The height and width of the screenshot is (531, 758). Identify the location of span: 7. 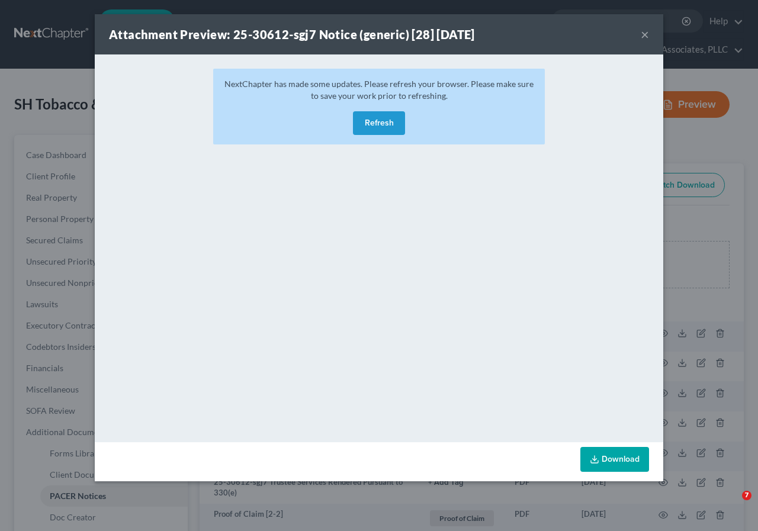
(746, 495).